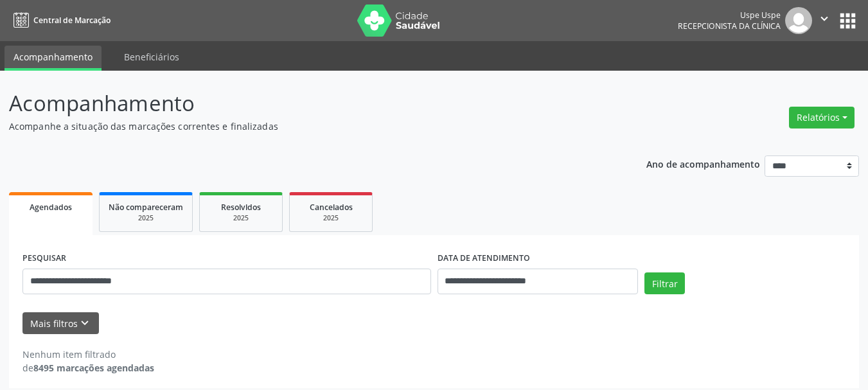 This screenshot has height=390, width=868. I want to click on i: keyboard_arrow_down, so click(84, 323).